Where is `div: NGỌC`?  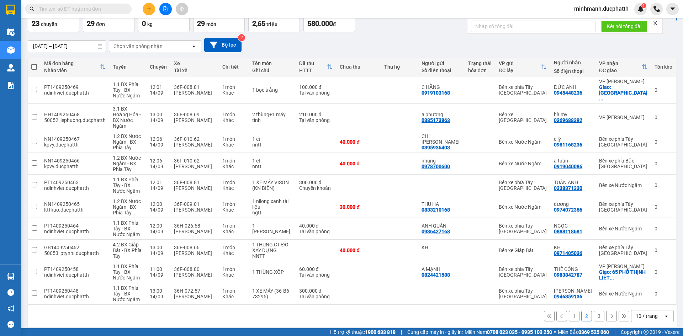 div: NGỌC is located at coordinates (572, 226).